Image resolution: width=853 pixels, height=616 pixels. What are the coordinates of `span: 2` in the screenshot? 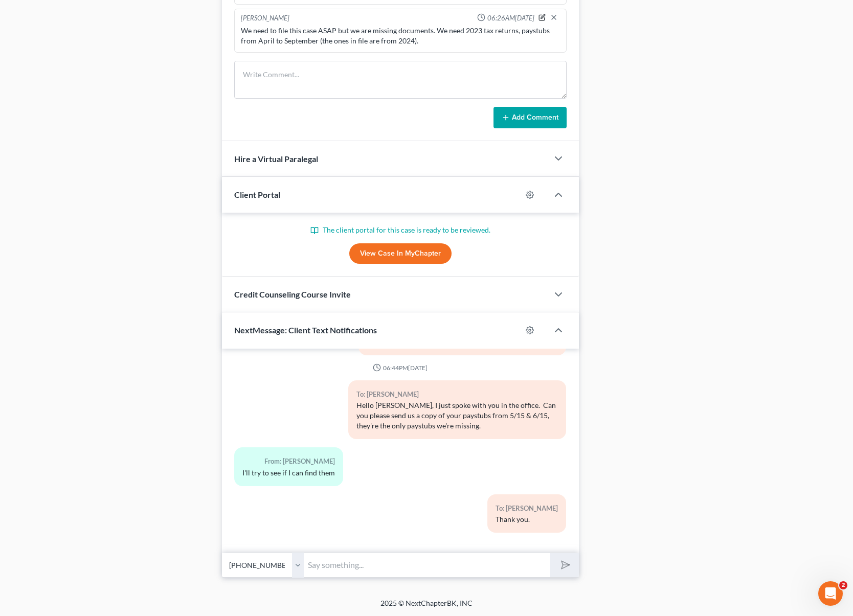 It's located at (843, 585).